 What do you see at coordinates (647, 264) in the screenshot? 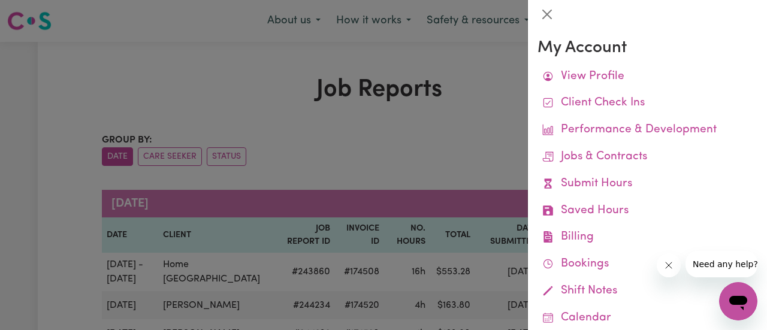
I see `a: Bookings` at bounding box center [647, 264].